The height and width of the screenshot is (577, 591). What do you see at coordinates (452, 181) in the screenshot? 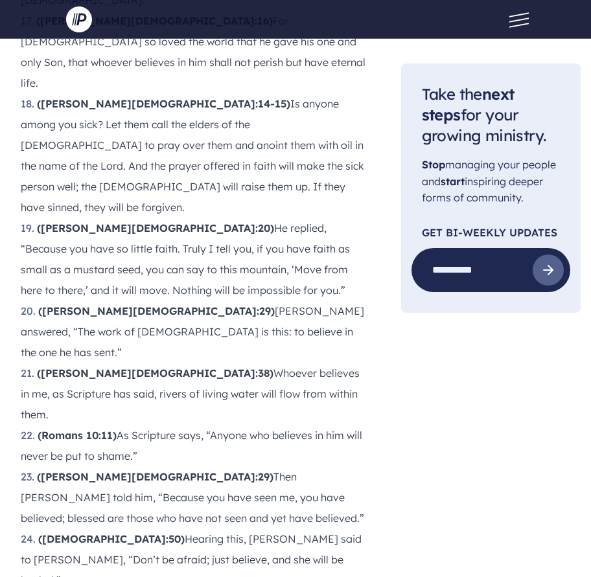
I see `span: start` at bounding box center [452, 181].